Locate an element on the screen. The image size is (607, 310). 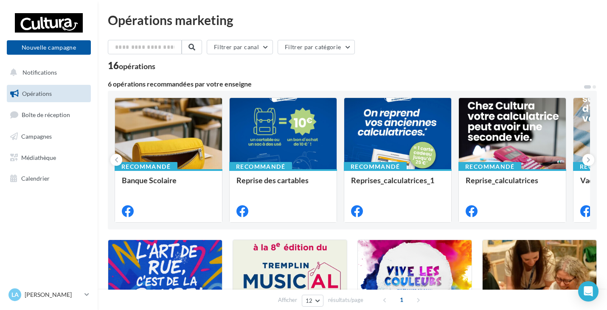
div: opérations is located at coordinates (137, 66).